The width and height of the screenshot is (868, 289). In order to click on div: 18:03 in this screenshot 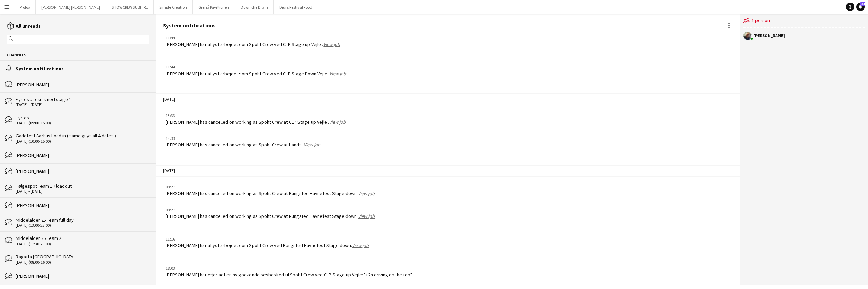, I will do `click(289, 268)`.